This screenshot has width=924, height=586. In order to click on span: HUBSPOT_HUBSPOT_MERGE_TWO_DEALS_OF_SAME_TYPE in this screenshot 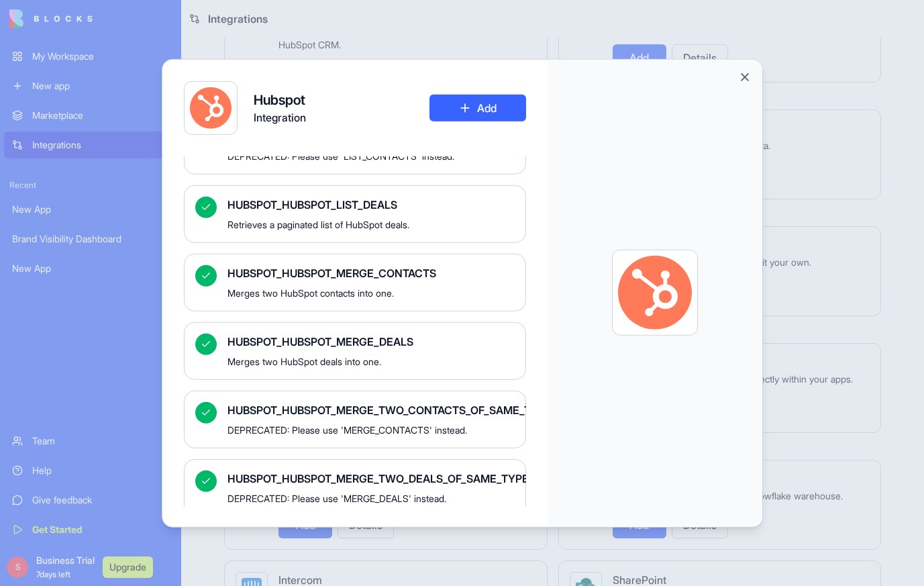, I will do `click(371, 478)`.